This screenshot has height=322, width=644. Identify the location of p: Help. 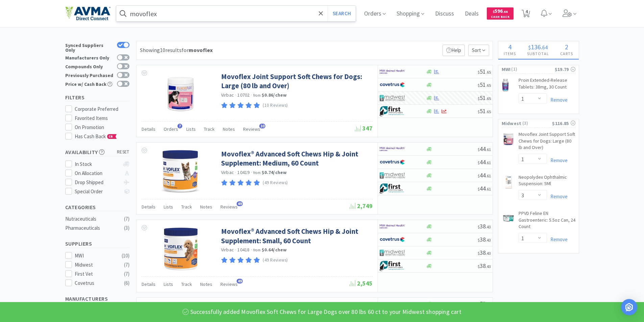
(454, 50).